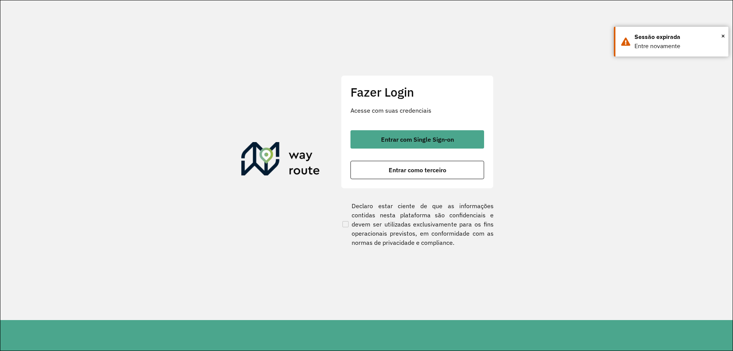  Describe the element at coordinates (678, 37) in the screenshot. I see `div: Sessão expirada` at that location.